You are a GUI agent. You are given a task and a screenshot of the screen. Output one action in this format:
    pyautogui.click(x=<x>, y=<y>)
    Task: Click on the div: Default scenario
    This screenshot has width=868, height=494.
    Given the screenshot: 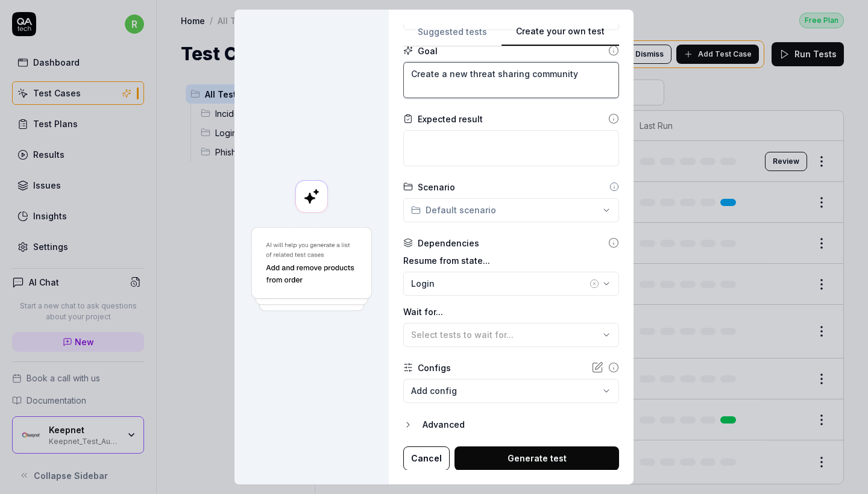 What is the action you would take?
    pyautogui.click(x=453, y=210)
    